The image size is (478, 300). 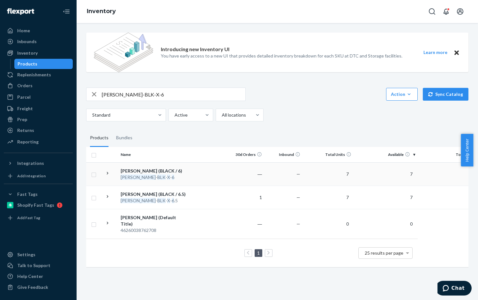 What do you see at coordinates (38, 254) in the screenshot?
I see `a: Settings` at bounding box center [38, 254].